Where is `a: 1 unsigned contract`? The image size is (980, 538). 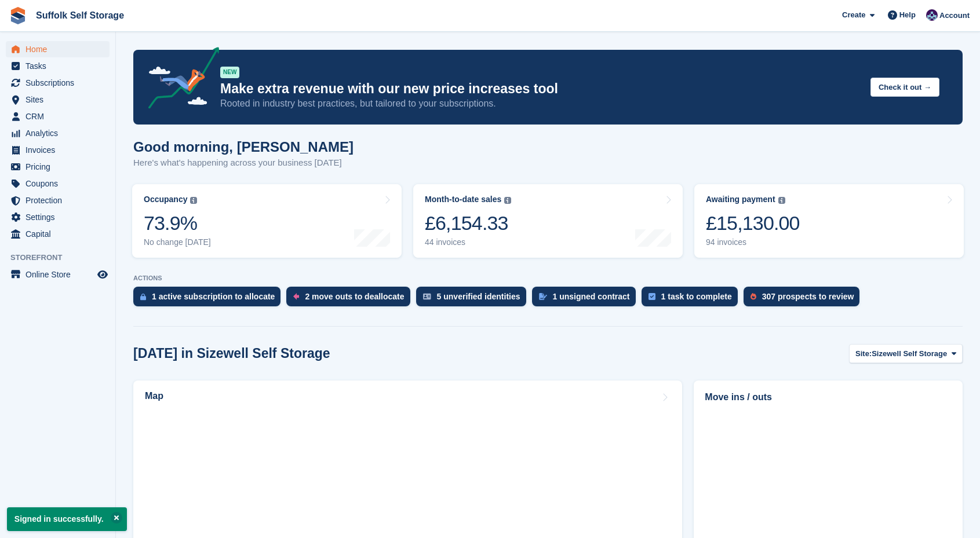 a: 1 unsigned contract is located at coordinates (586, 299).